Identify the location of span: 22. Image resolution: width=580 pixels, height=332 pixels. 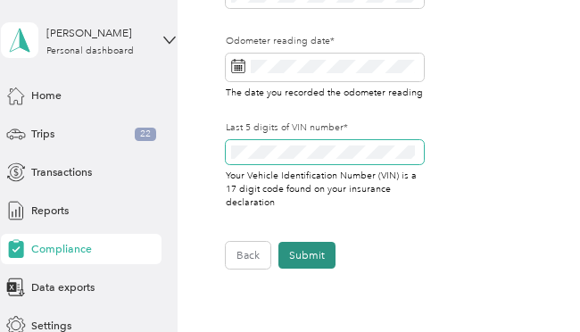
(145, 134).